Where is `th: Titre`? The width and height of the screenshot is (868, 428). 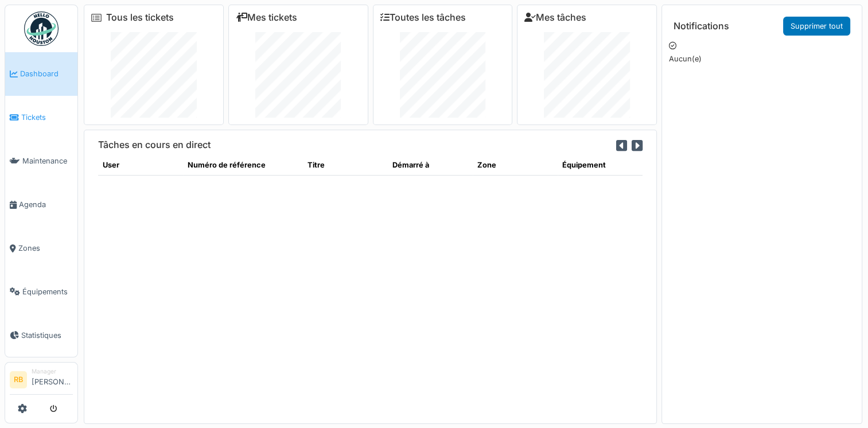
th: Titre is located at coordinates (346, 165).